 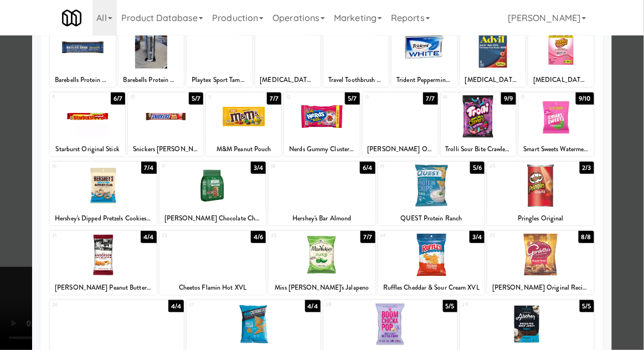 I want to click on div: Playtex Sport Tampons 8pk, so click(x=219, y=80).